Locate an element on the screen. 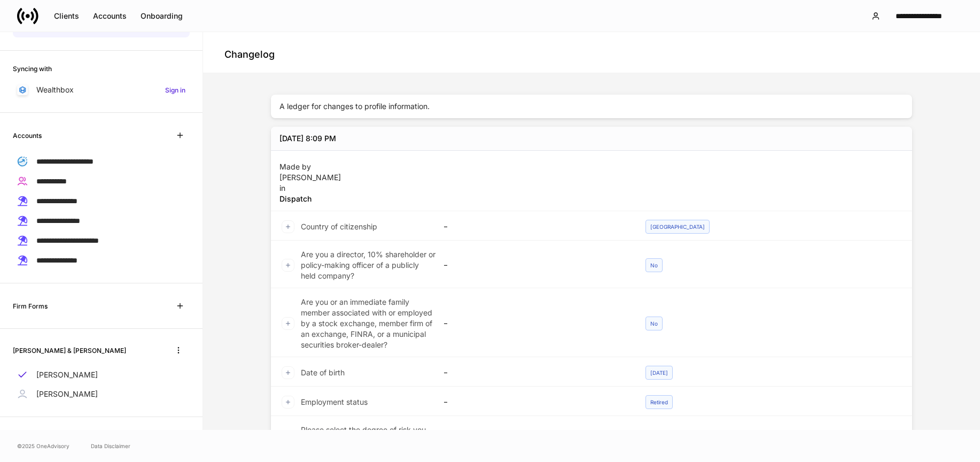 The image size is (980, 462). div: Clients is located at coordinates (66, 16).